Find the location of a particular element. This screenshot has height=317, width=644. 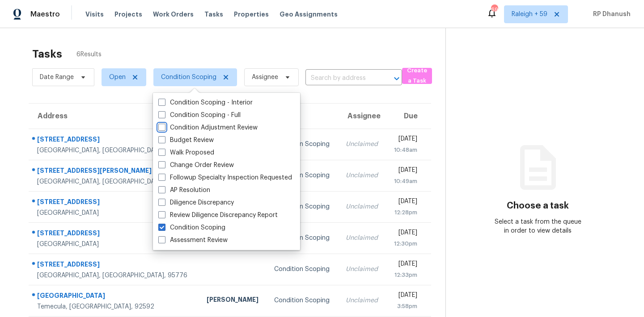

div: 12:30pm is located at coordinates (405, 244).